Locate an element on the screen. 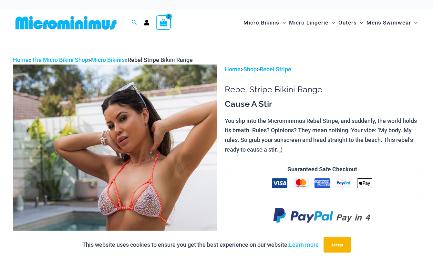 The height and width of the screenshot is (259, 433). span: Outers is located at coordinates (347, 23).